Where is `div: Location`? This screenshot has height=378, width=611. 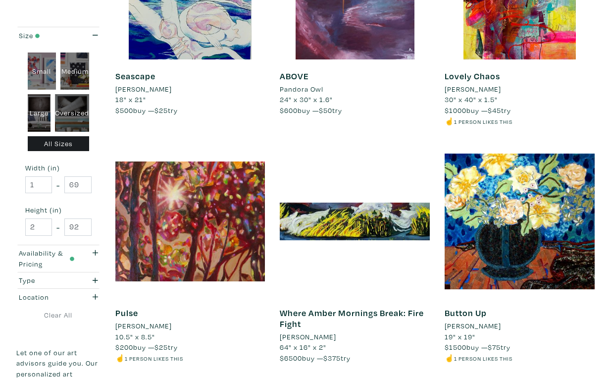 div: Location is located at coordinates (47, 297).